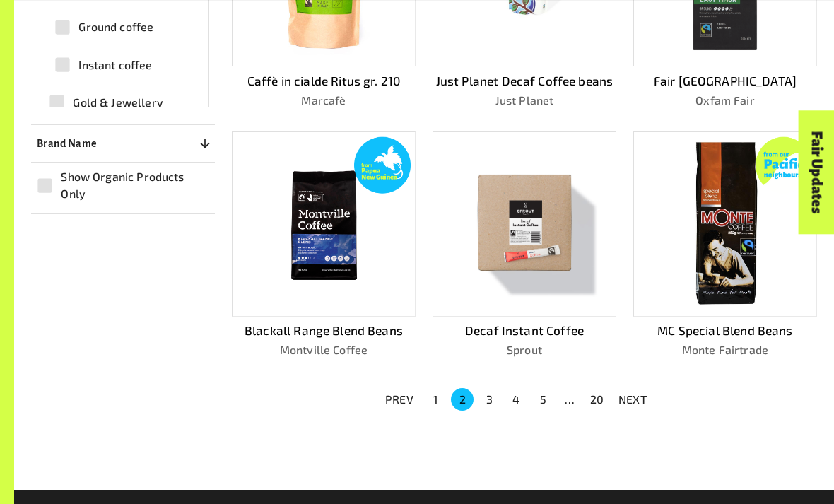 The height and width of the screenshot is (504, 834). I want to click on p: Blackall Range Blend Beans, so click(323, 331).